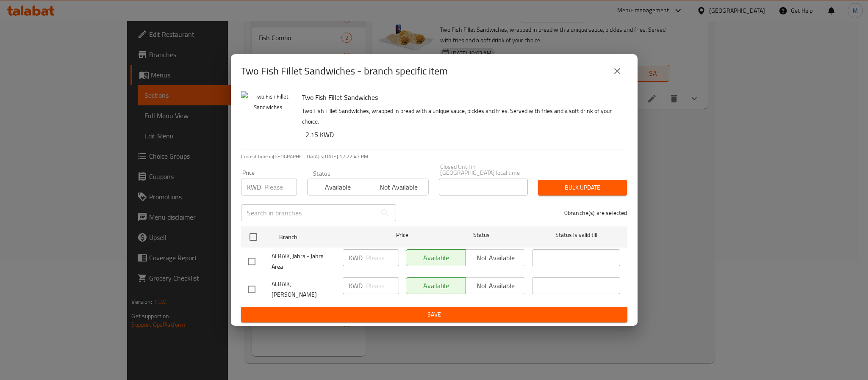  What do you see at coordinates (462, 98) in the screenshot?
I see `h6: Two Fish Fillet Sandwiches` at bounding box center [462, 98].